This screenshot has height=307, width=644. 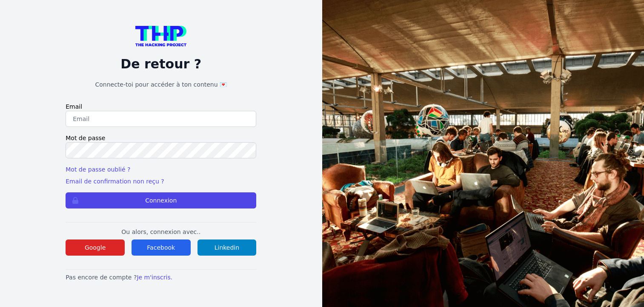 What do you see at coordinates (161, 119) in the screenshot?
I see `input: Email` at bounding box center [161, 119].